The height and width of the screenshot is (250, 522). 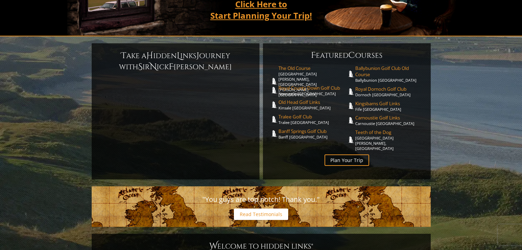 What do you see at coordinates (140, 67) in the screenshot?
I see `span: S` at bounding box center [140, 67].